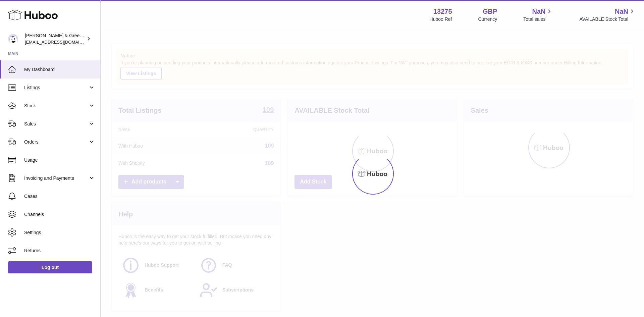  I want to click on div: Huboo Ref, so click(441, 19).